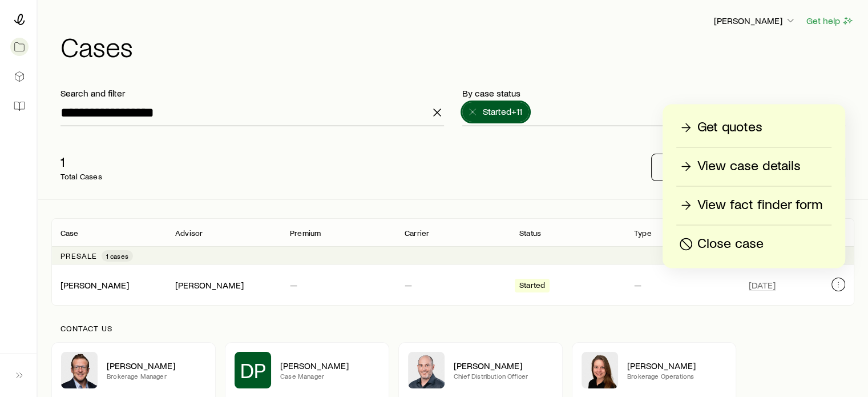  I want to click on p: Presale, so click(79, 256).